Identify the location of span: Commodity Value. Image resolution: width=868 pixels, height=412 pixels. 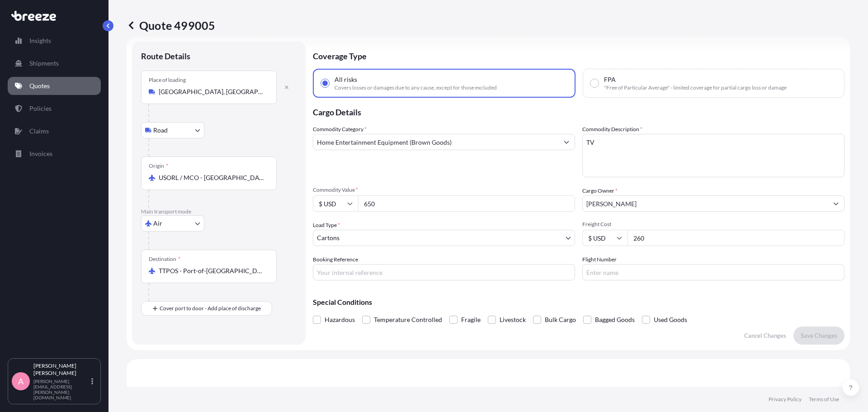
(444, 190).